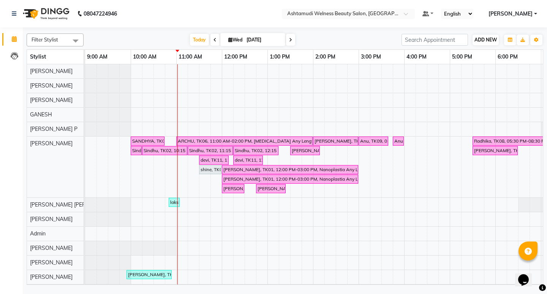  Describe the element at coordinates (435, 40) in the screenshot. I see `input: Search Appointment` at that location.